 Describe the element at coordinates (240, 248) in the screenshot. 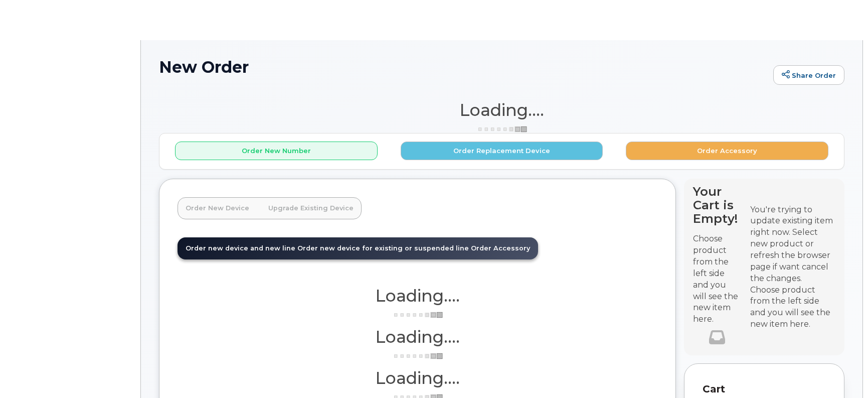

I see `span: Order new device and new line` at that location.